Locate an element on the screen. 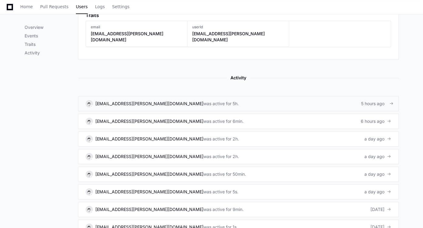 The height and width of the screenshot is (228, 423). app-pz-page-link-header: Traits is located at coordinates (238, 15).